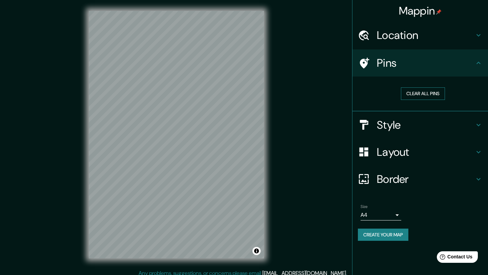  Describe the element at coordinates (426, 35) in the screenshot. I see `h4: Location` at that location.